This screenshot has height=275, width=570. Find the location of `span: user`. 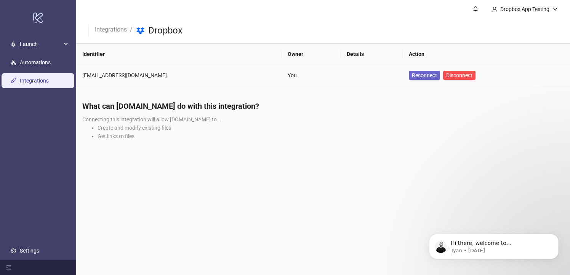

span: user is located at coordinates (494, 9).